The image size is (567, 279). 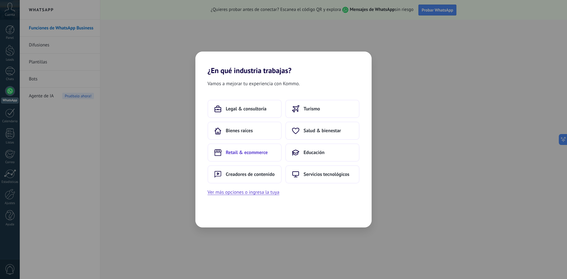 I want to click on span: Salud & bienestar, so click(x=322, y=131).